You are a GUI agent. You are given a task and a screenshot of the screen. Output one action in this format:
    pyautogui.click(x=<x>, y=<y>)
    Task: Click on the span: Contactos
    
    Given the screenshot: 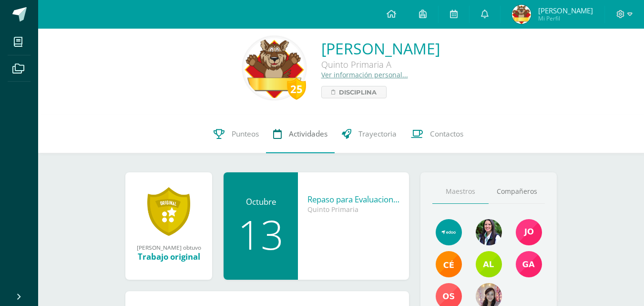 What is the action you would take?
    pyautogui.click(x=447, y=133)
    